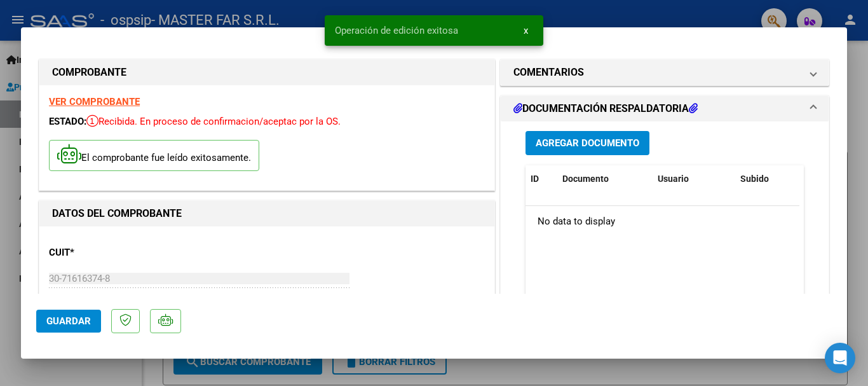  I want to click on mat-expansion-panel-header: DOCUMENTACIÓN RESPALDATORIA, so click(665, 109).